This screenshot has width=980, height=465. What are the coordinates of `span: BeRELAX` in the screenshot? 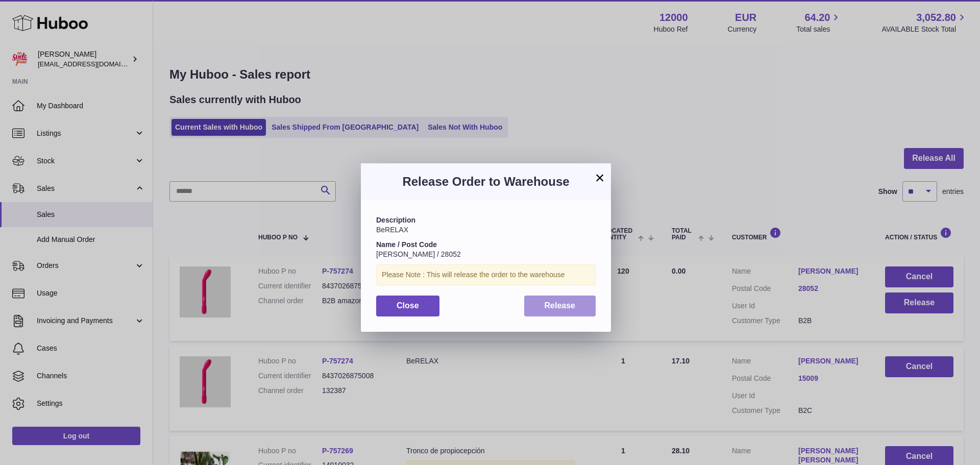 It's located at (392, 230).